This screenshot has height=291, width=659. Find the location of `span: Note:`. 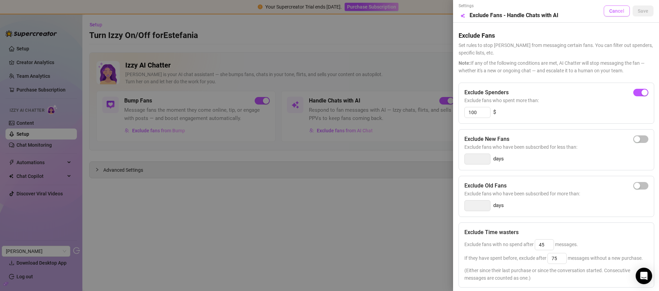

span: Note: is located at coordinates (464, 63).